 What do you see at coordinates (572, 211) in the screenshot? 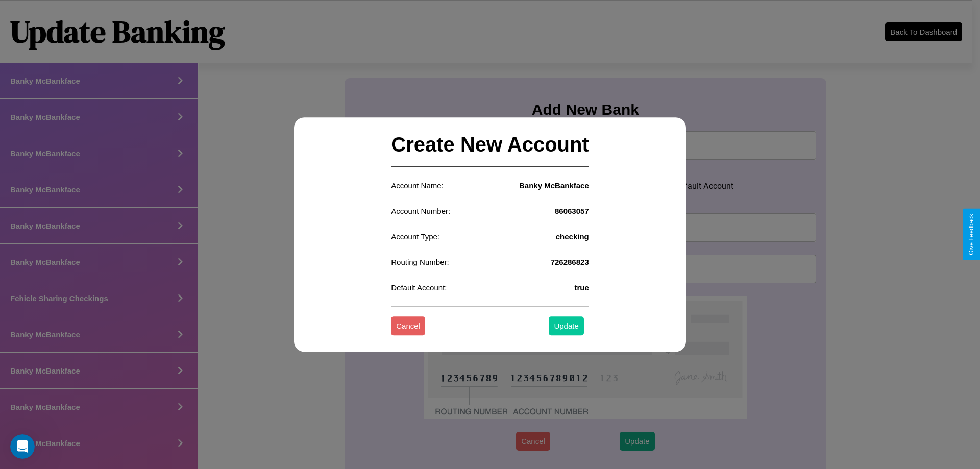
I see `h4: 86063057` at bounding box center [572, 211].